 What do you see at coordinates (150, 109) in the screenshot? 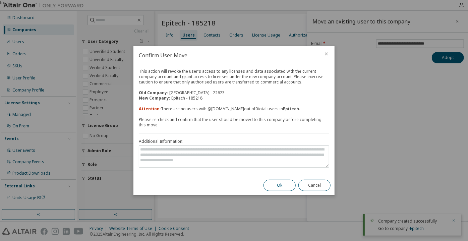
I see `b: Attention:` at bounding box center [150, 109].